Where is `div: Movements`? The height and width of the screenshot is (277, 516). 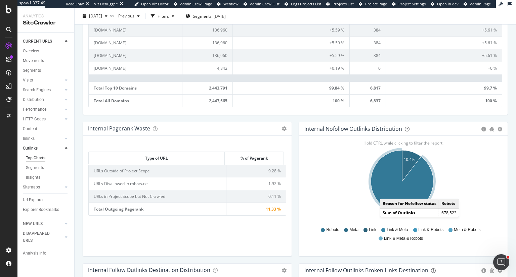
div: Movements is located at coordinates (33, 61).